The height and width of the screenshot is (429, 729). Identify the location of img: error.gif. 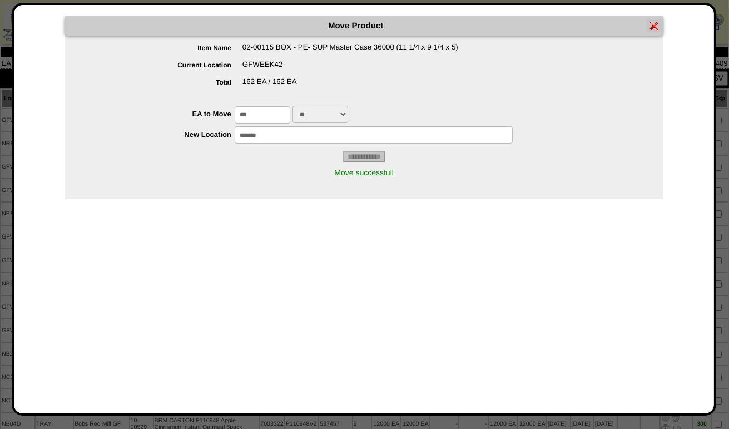
(654, 26).